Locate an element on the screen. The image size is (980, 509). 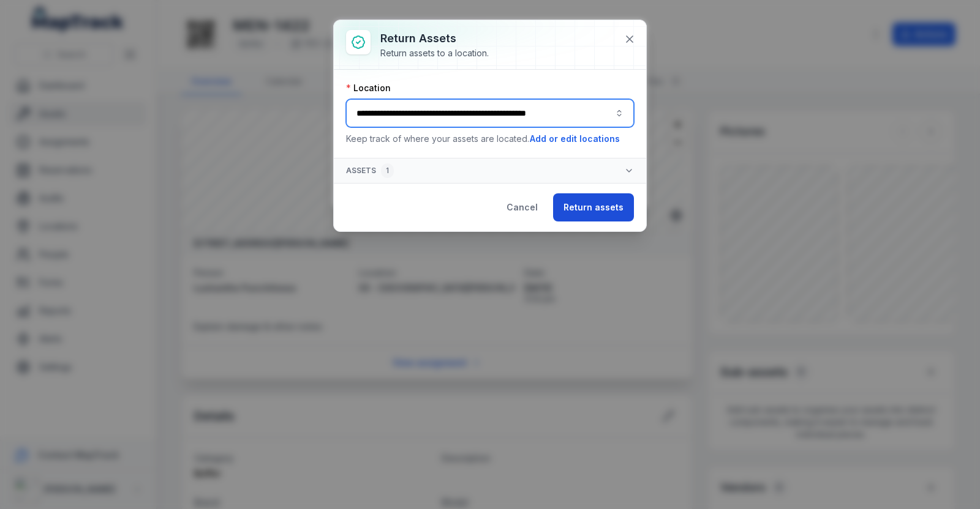
button: Add or edit locations is located at coordinates (574, 139).